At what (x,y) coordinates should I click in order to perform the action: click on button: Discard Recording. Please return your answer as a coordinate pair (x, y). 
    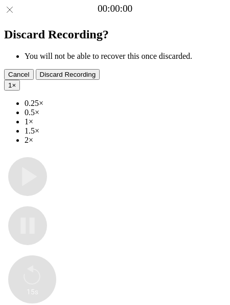
    Looking at the image, I should click on (68, 74).